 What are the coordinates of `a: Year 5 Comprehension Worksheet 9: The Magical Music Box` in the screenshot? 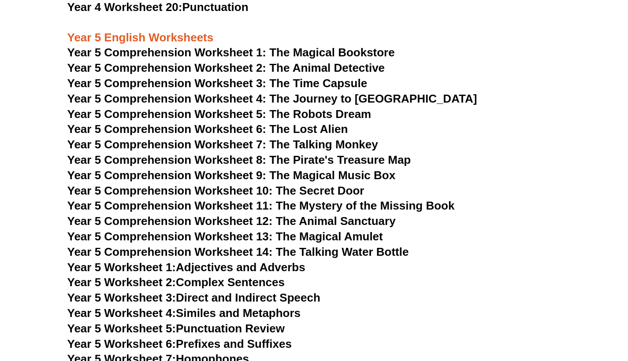 It's located at (231, 175).